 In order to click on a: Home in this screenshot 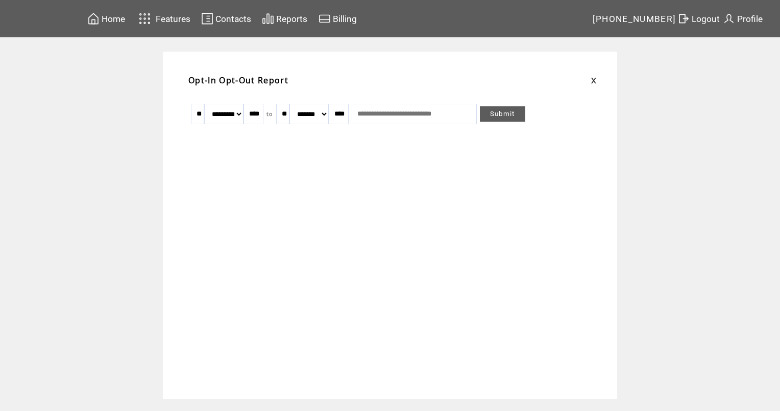, I will do `click(106, 18)`.